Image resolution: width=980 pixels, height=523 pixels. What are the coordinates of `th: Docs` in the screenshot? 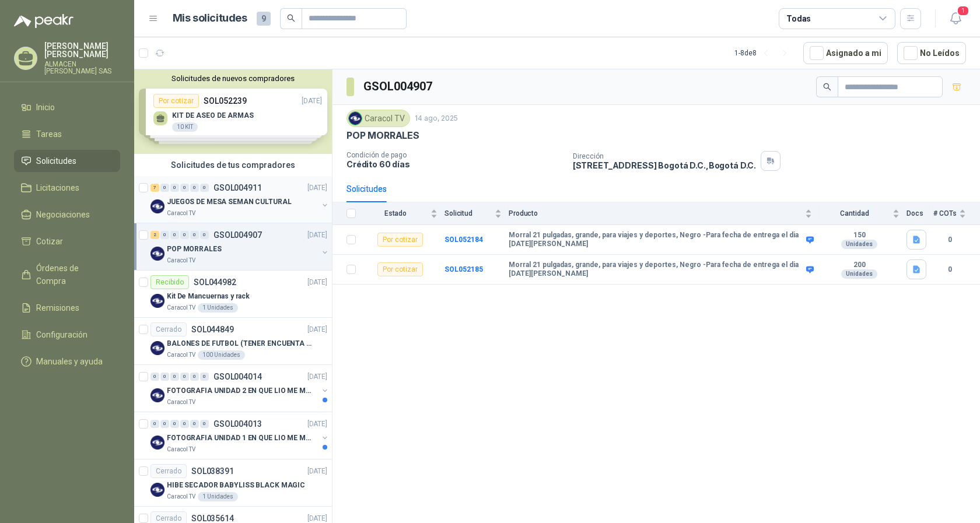 It's located at (920, 213).